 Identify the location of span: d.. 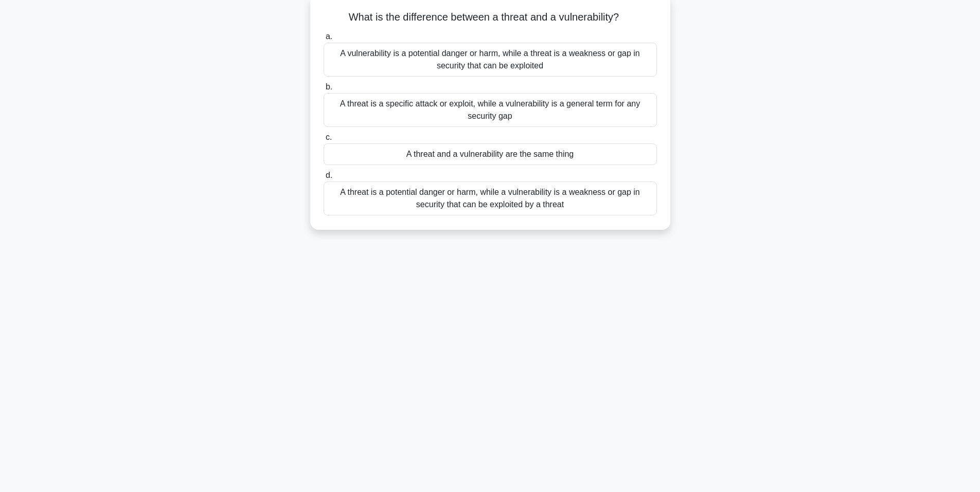
(328, 175).